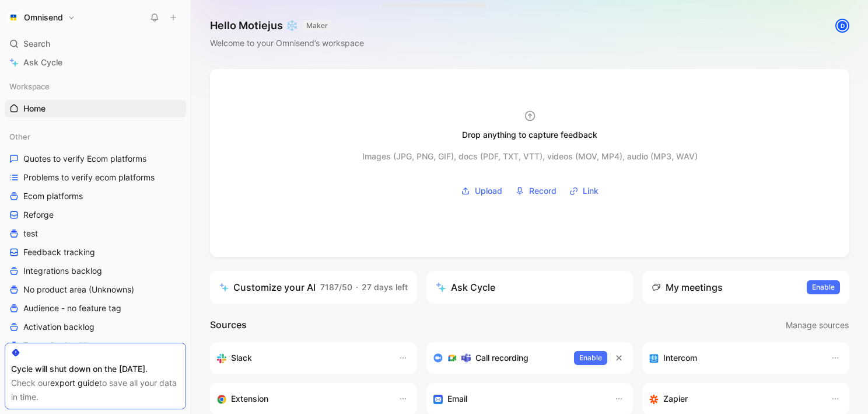  What do you see at coordinates (39, 215) in the screenshot?
I see `span: Reforge` at bounding box center [39, 215].